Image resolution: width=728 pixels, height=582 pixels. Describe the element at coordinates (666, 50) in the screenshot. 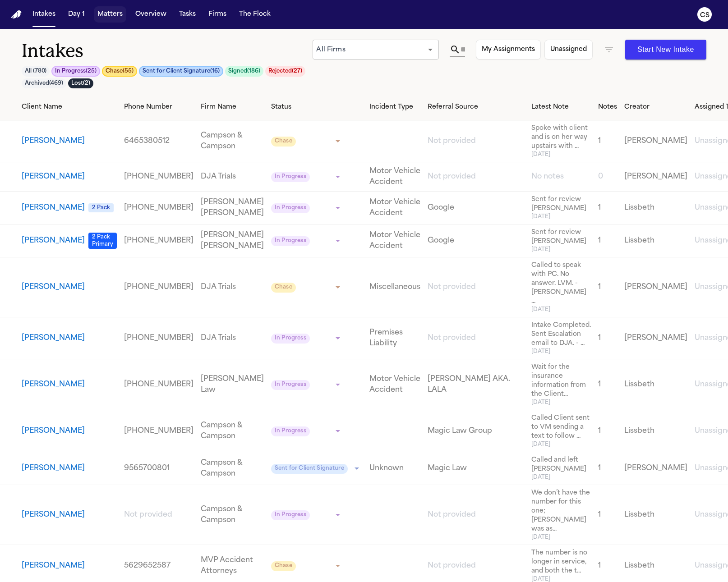

I see `button: Start New Intake` at that location.